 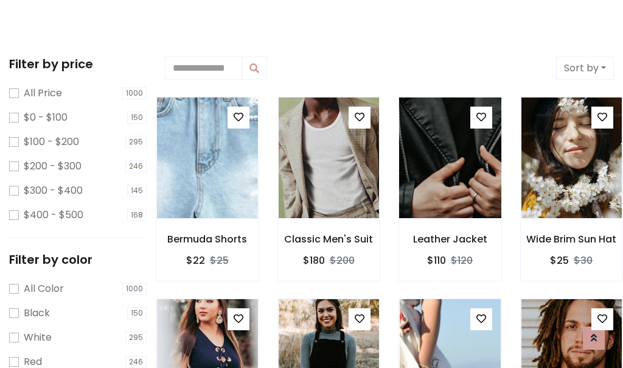 I want to click on h6: $180, so click(x=314, y=260).